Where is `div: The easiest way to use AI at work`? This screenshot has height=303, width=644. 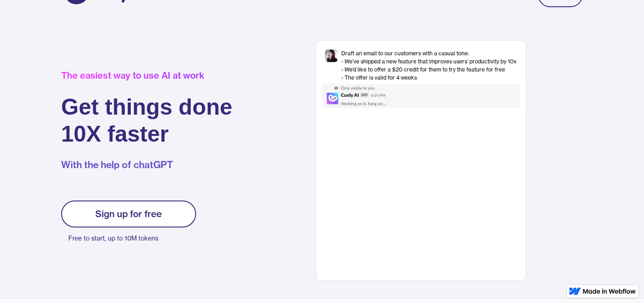 div: The easiest way to use AI at work is located at coordinates (147, 76).